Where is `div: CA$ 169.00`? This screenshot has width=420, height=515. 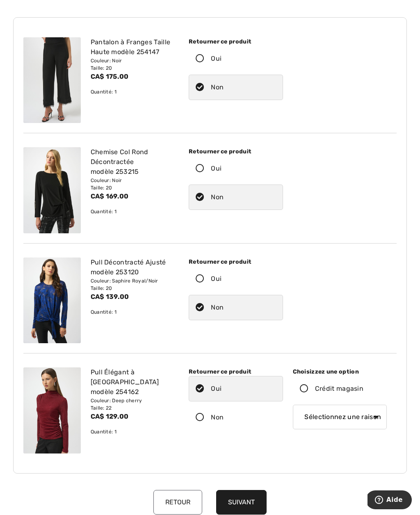 div: CA$ 169.00 is located at coordinates (132, 196).